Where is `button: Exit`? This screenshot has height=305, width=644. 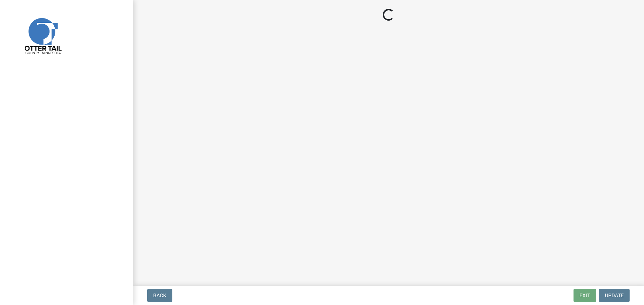 button: Exit is located at coordinates (585, 296).